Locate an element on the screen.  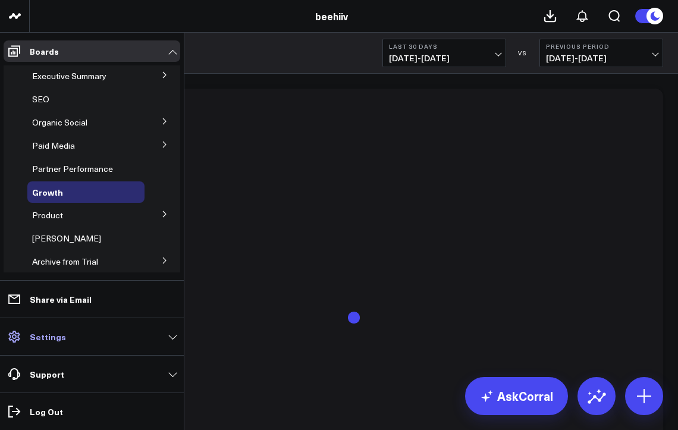
span: Organic Social is located at coordinates (60, 122).